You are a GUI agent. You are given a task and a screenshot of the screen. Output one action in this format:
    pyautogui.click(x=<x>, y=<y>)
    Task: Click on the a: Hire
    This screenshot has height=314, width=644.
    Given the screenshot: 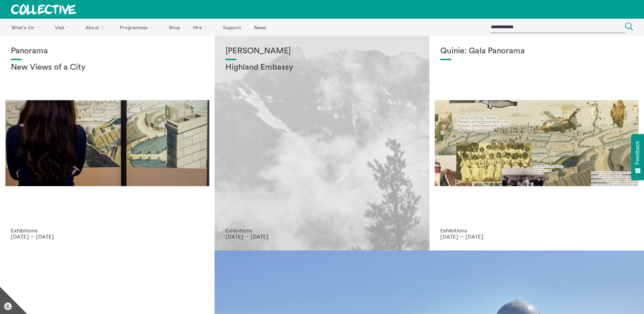 What is the action you would take?
    pyautogui.click(x=202, y=27)
    